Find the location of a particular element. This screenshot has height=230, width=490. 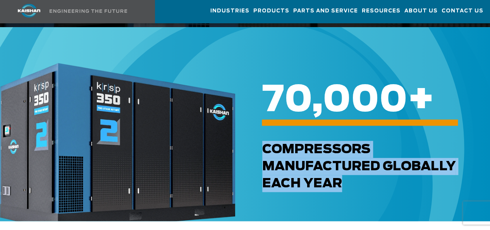

span: Resources is located at coordinates (381, 11).